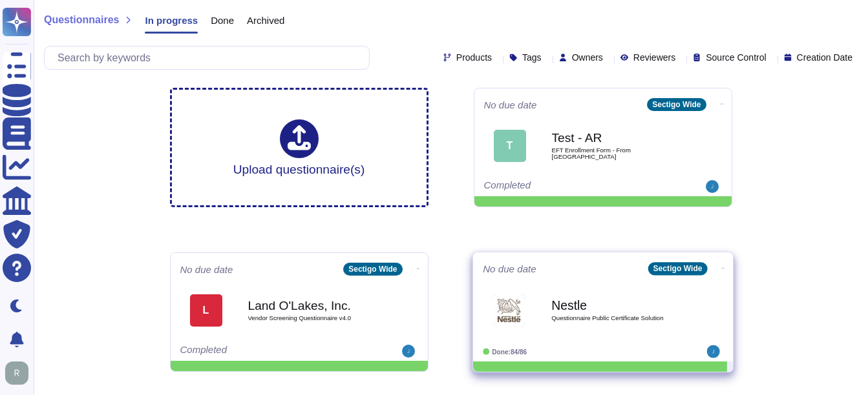 The width and height of the screenshot is (868, 395). I want to click on span: Archived, so click(266, 20).